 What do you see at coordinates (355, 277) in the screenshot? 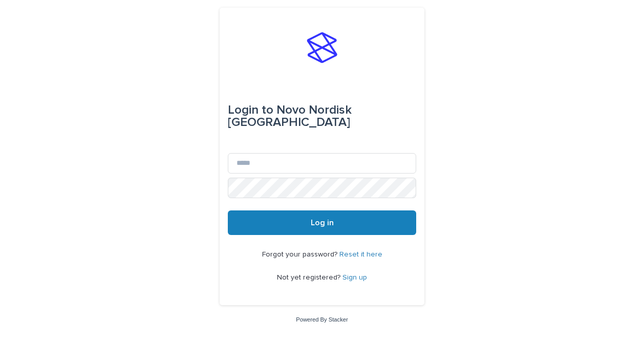
I see `a: Sign up` at bounding box center [355, 277].